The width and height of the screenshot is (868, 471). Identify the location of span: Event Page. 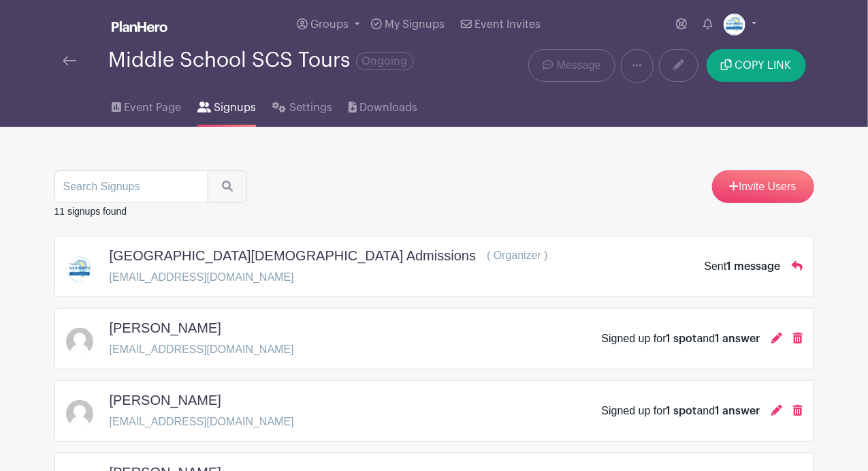
(153, 108).